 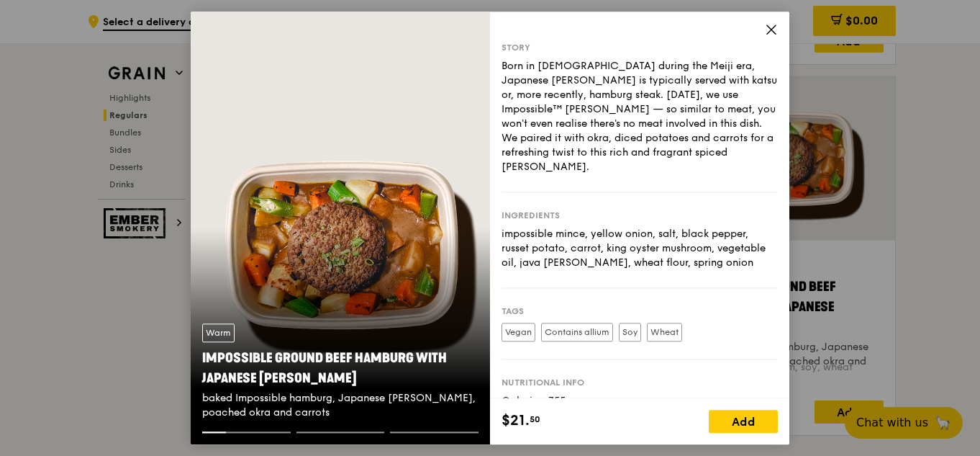 What do you see at coordinates (515, 420) in the screenshot?
I see `span: $21.` at bounding box center [515, 420].